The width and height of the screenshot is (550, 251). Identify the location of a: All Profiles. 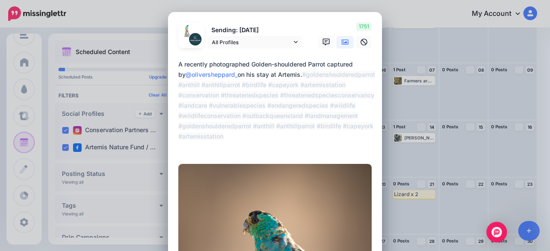
(255, 42).